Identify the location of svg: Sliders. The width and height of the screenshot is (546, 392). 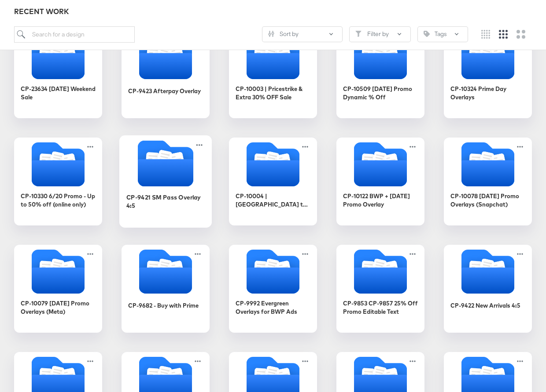
(271, 34).